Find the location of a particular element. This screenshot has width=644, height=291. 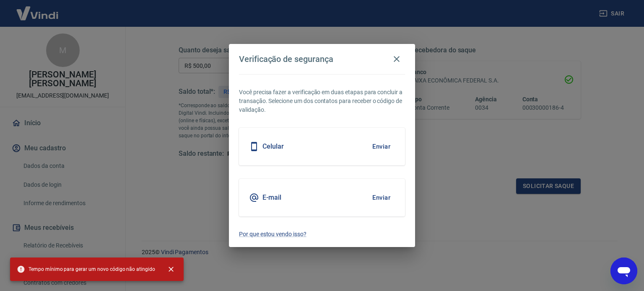

a: Por que estou vendo isso? is located at coordinates (322, 234).